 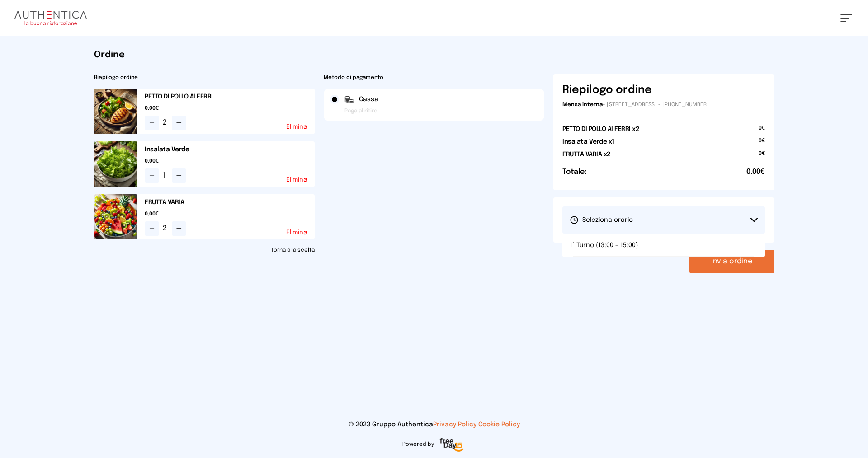 I want to click on span: Powered by, so click(x=418, y=445).